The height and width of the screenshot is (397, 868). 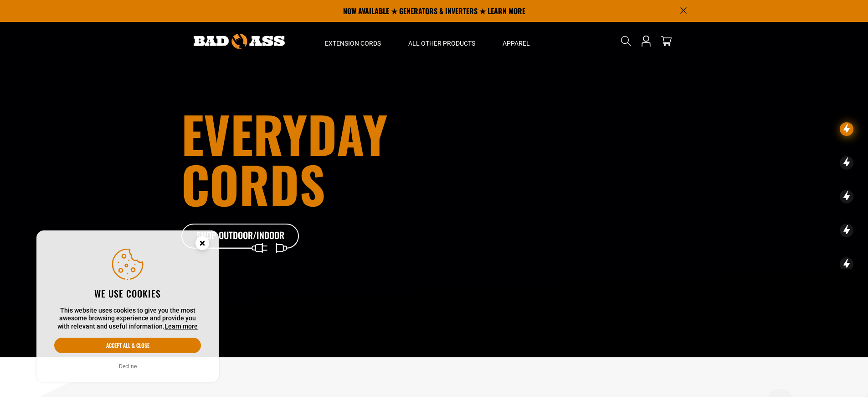 I want to click on h2: We use cookies, so click(x=128, y=293).